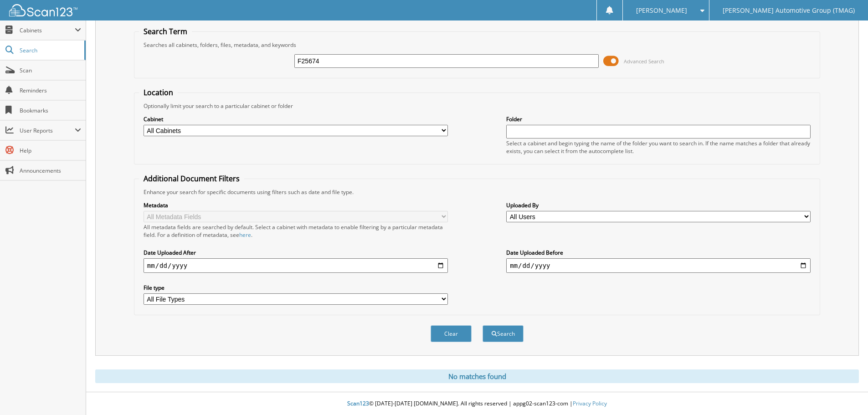 Image resolution: width=868 pixels, height=415 pixels. Describe the element at coordinates (477, 376) in the screenshot. I see `div: No matches found` at that location.